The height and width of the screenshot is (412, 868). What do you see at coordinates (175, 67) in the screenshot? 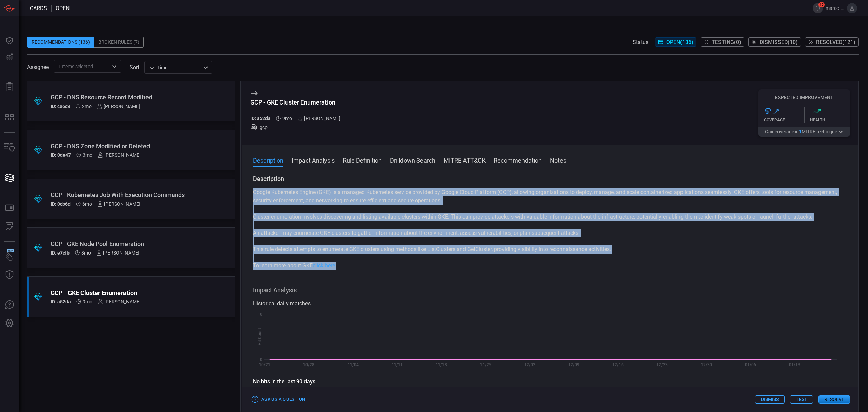
I see `div: Time` at bounding box center [175, 67].